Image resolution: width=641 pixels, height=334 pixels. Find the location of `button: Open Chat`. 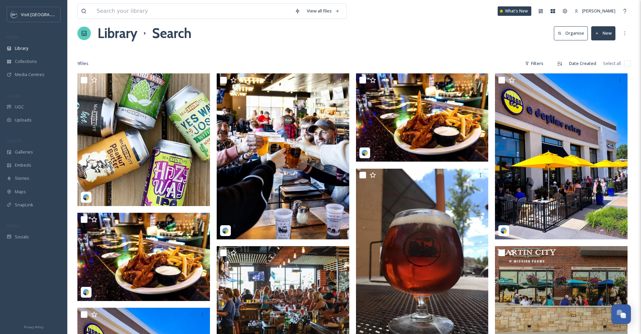

button: Open Chat is located at coordinates (621, 314).